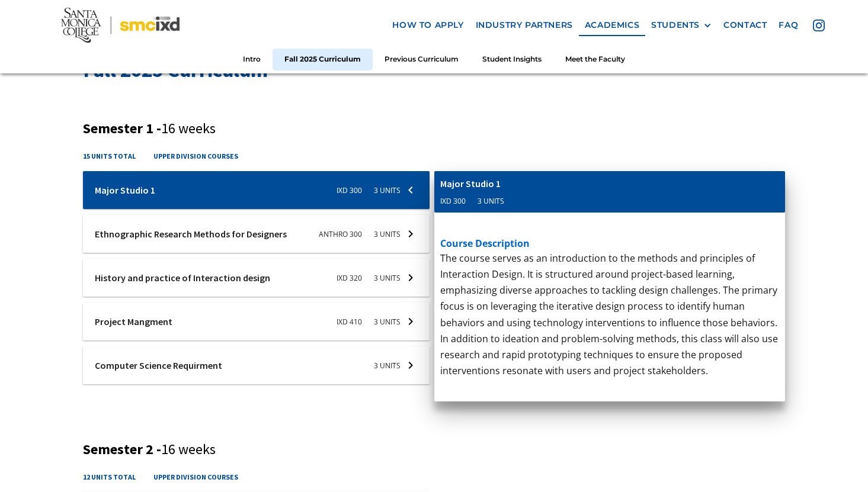 This screenshot has width=868, height=492. What do you see at coordinates (109, 156) in the screenshot?
I see `h4: 15 units total` at bounding box center [109, 156].